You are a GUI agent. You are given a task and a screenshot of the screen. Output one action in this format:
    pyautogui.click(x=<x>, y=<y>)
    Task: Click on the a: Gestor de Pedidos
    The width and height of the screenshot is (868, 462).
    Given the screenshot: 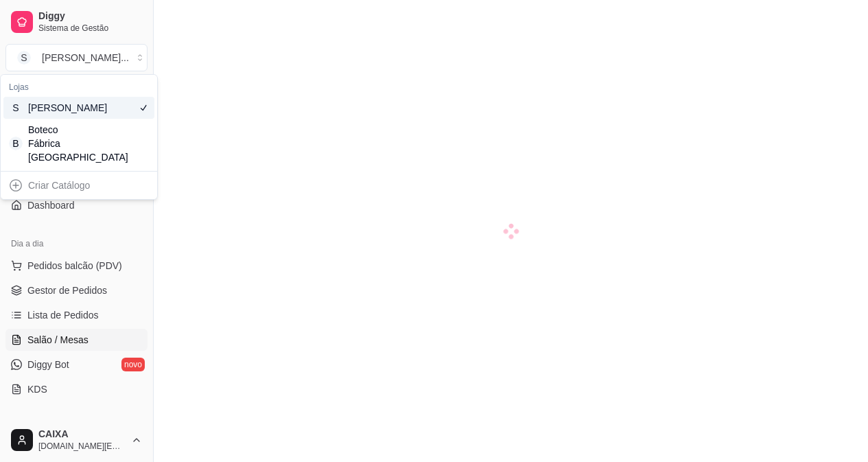 What is the action you would take?
    pyautogui.click(x=76, y=290)
    